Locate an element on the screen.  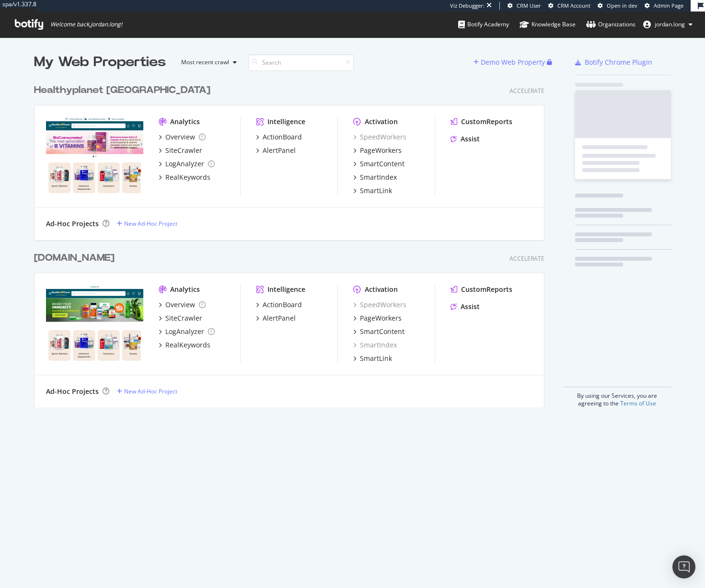
div: Demo Web Property is located at coordinates (513, 62).